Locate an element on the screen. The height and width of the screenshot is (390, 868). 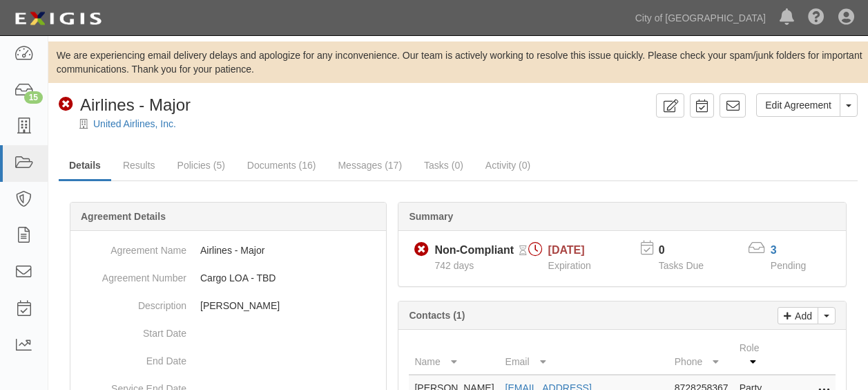
p: 0 is located at coordinates (690, 251).